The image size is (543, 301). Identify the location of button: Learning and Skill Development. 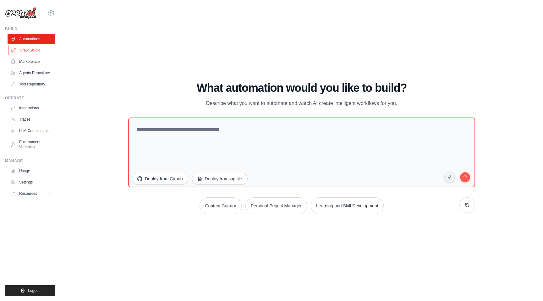
(347, 206).